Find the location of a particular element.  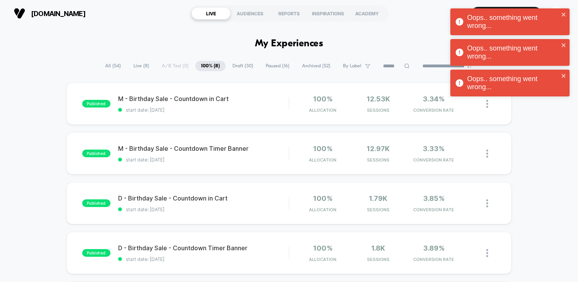

span: 3.34% is located at coordinates (433, 99).